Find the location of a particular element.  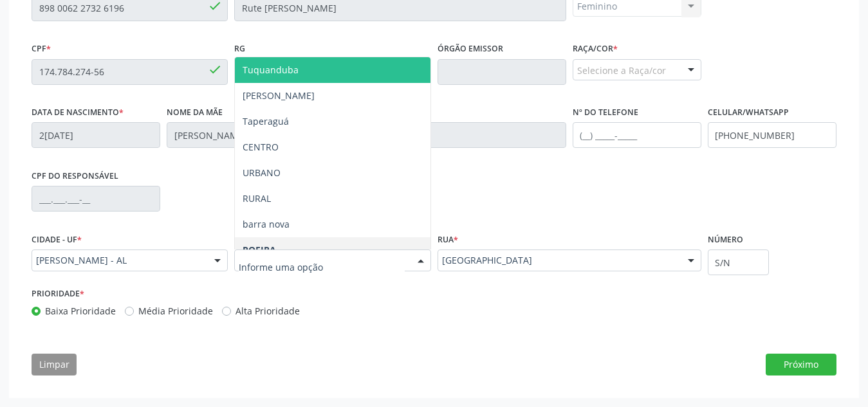

label: Nº do Telefone is located at coordinates (606, 112).